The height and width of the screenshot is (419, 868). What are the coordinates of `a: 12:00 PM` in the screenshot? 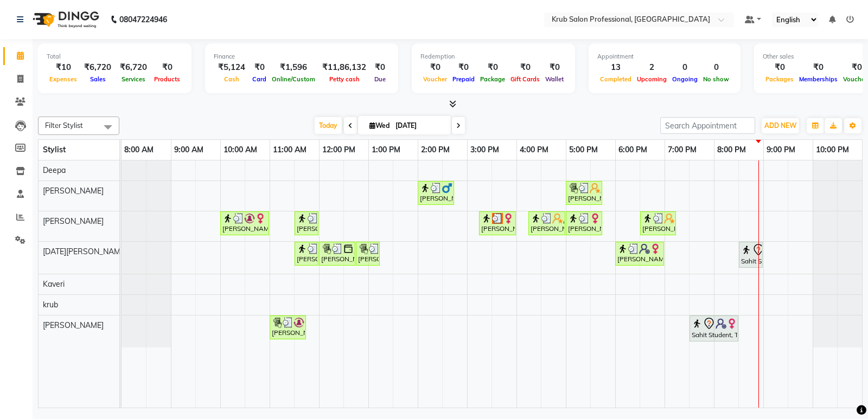 It's located at (338, 150).